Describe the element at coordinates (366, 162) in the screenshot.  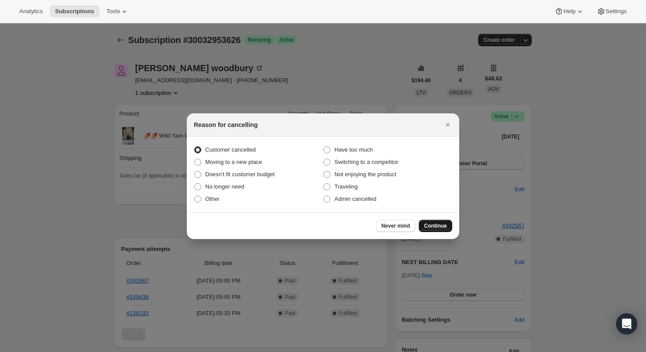
I see `span: Switching to a competitor` at that location.